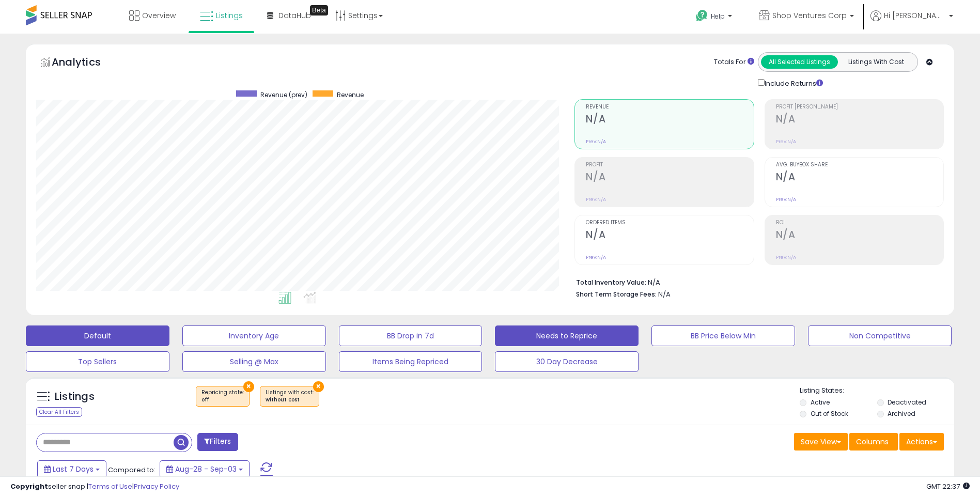 The image size is (980, 497). What do you see at coordinates (821, 442) in the screenshot?
I see `button: Save View` at bounding box center [821, 442].